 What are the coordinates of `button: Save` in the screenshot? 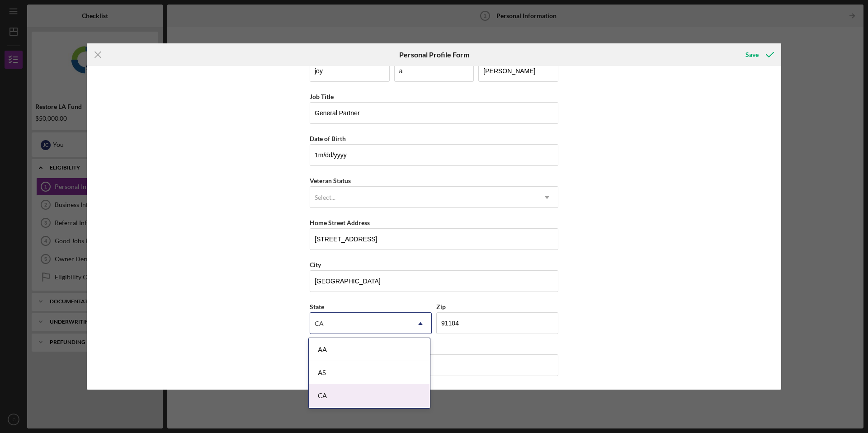 It's located at (758, 55).